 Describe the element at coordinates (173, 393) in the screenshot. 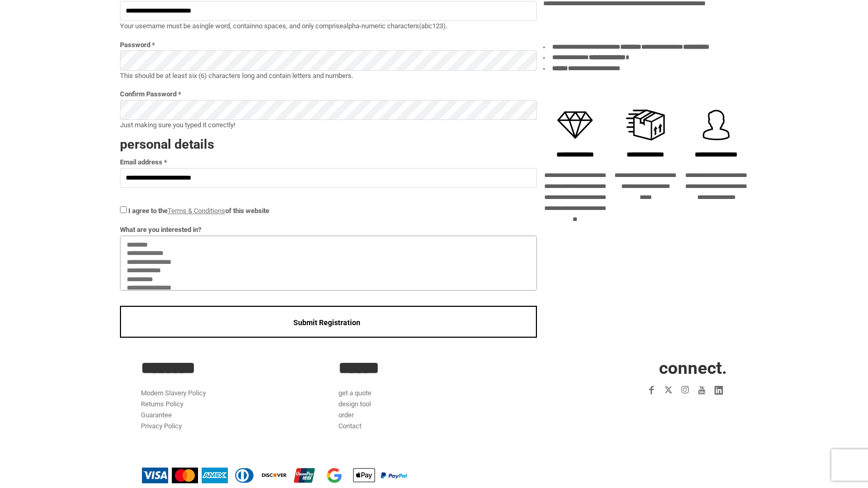

I see `a: Modern Slavery Policy` at that location.